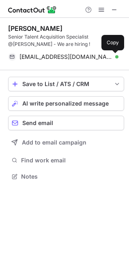 This screenshot has height=259, width=129. What do you see at coordinates (71, 177) in the screenshot?
I see `span: Notes` at bounding box center [71, 177].